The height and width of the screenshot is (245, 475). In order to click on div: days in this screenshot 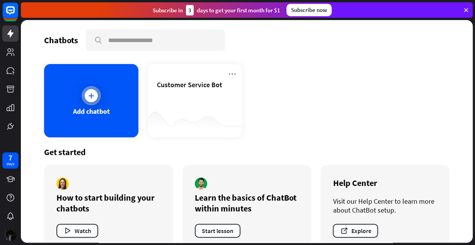, I will do `click(10, 164)`.